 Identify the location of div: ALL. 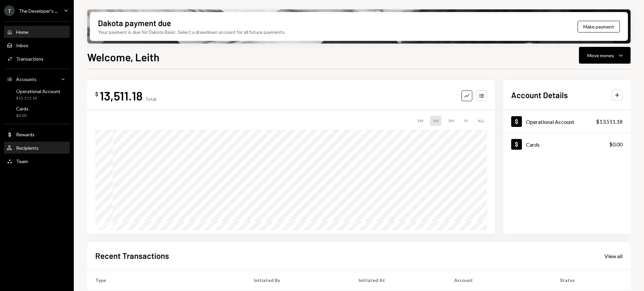
(481, 121).